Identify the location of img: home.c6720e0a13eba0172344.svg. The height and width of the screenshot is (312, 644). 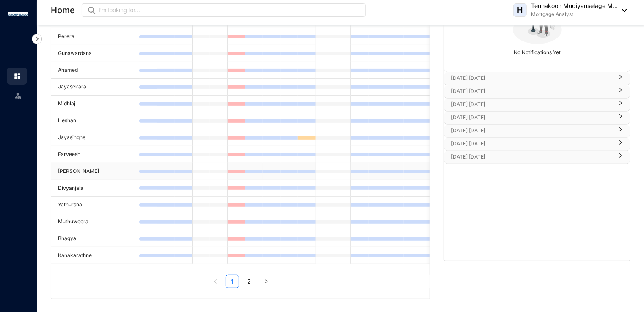
(17, 76).